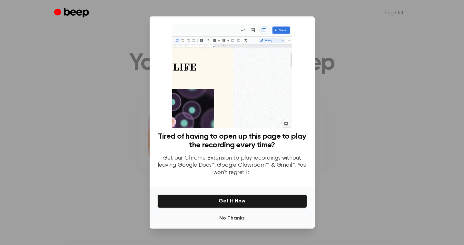  Describe the element at coordinates (232, 201) in the screenshot. I see `button: Get It Now` at that location.